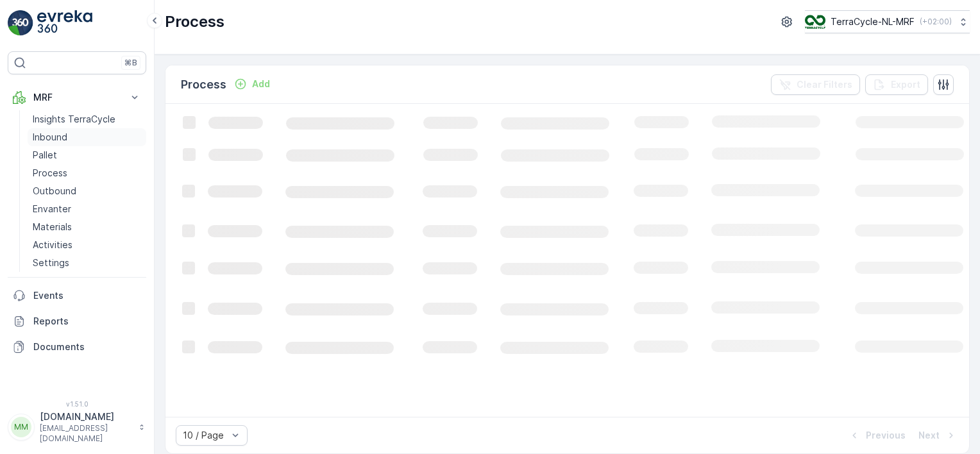 The height and width of the screenshot is (454, 980). Describe the element at coordinates (50, 137) in the screenshot. I see `p: Inbound` at that location.